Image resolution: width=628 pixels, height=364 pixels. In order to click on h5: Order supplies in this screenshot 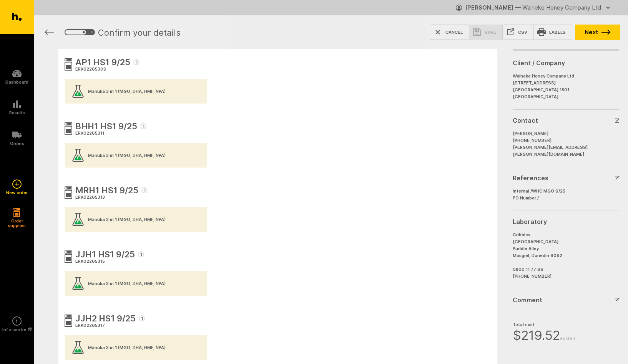, I will do `click(17, 223)`.